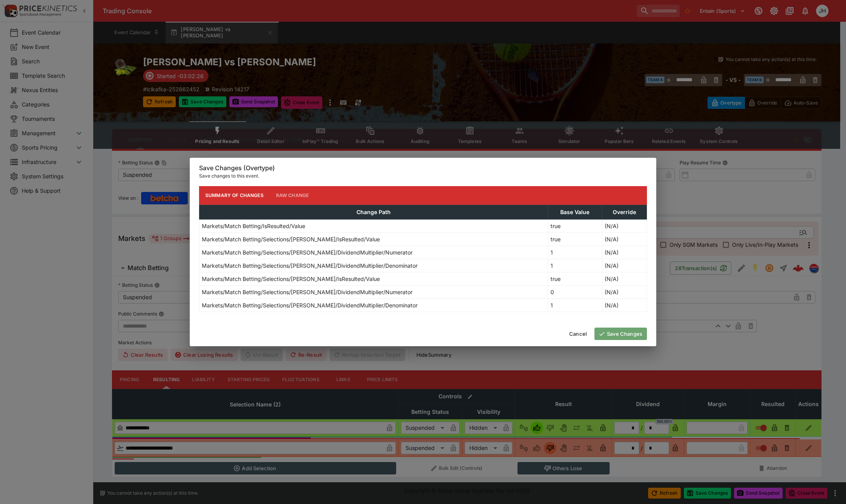 This screenshot has height=504, width=846. What do you see at coordinates (253, 226) in the screenshot?
I see `p: Markets/Match Betting/IsResulted/Value` at bounding box center [253, 226].